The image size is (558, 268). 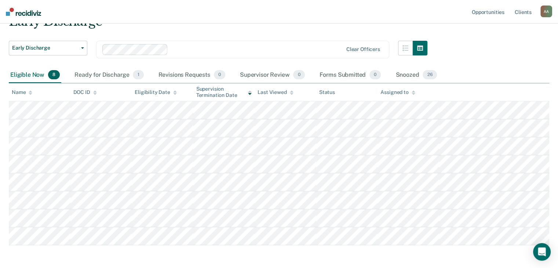 I want to click on div: Snoozed26, so click(x=416, y=75).